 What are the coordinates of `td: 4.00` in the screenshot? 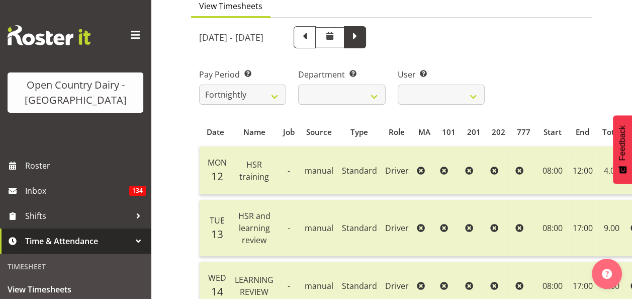 It's located at (611, 170).